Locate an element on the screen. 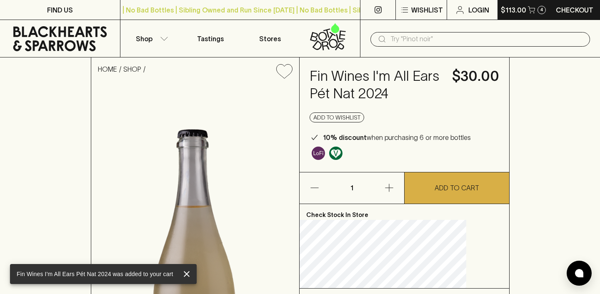 This screenshot has width=600, height=294. button: ADD TO CART is located at coordinates (457, 188).